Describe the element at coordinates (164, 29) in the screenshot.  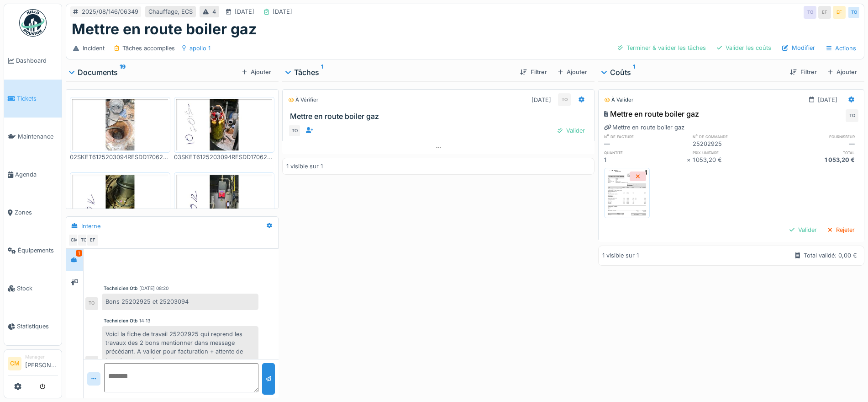
I see `h1: Mettre en route boiler gaz` at that location.